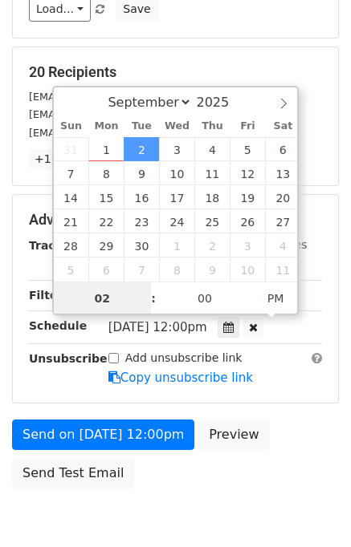 The height and width of the screenshot is (547, 351). I want to click on span: September 25, 2025, so click(212, 221).